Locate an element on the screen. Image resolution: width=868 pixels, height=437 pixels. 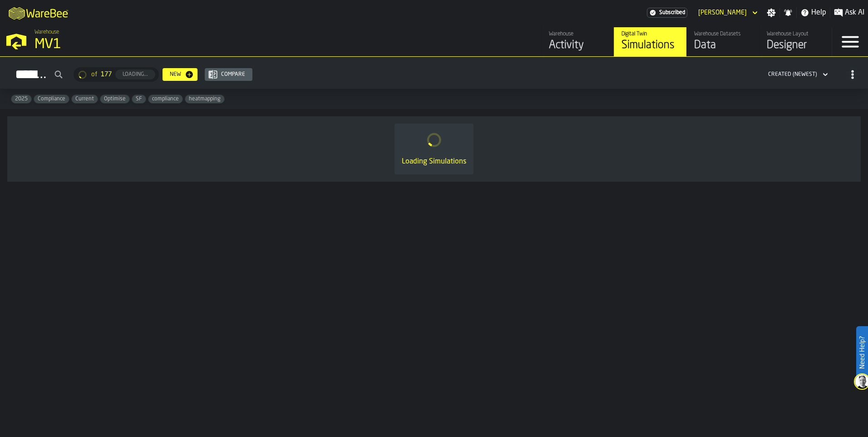
span: heatmapping is located at coordinates (205, 99).